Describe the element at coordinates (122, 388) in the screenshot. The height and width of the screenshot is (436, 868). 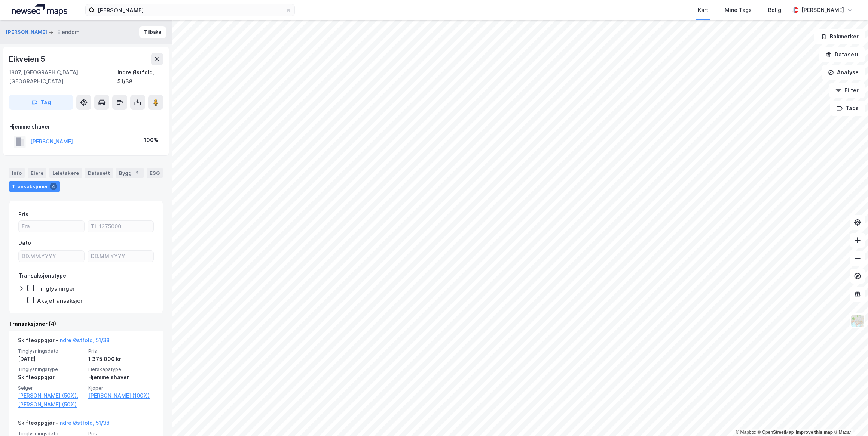
I see `span: Kjøper` at that location.